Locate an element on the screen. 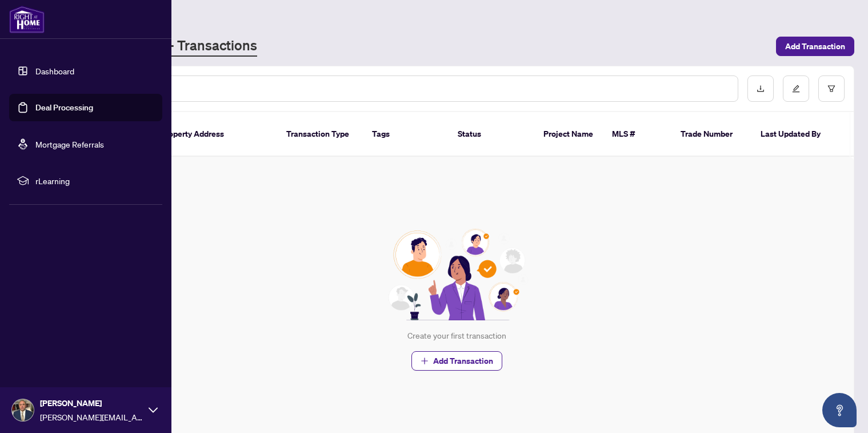  img: Profile Icon is located at coordinates (23, 410).